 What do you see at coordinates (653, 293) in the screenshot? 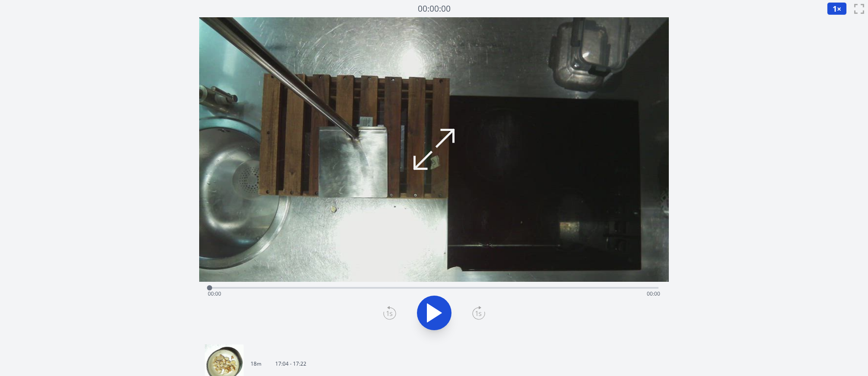
I see `span: 00:00` at bounding box center [653, 293].